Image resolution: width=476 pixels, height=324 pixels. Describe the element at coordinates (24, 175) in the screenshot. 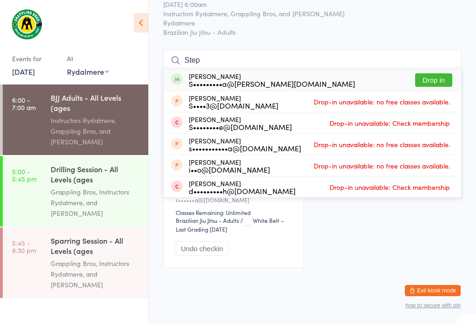

I see `time: 5:00 - 5:45 pm` at that location.